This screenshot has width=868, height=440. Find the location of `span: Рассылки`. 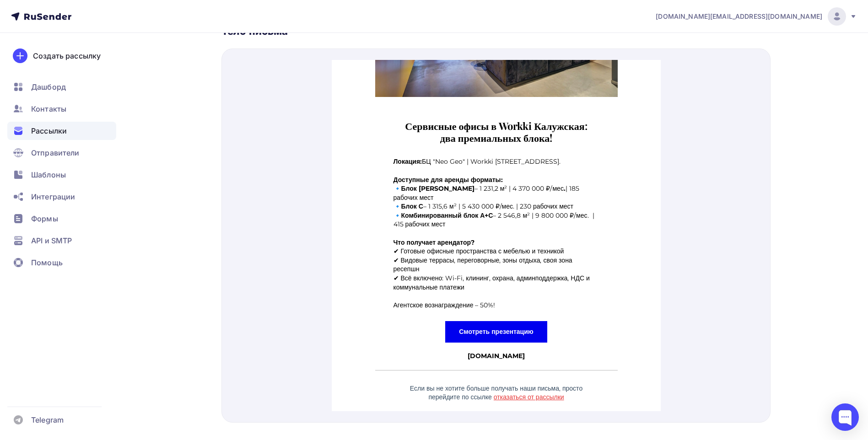

span: Рассылки is located at coordinates (49, 131).